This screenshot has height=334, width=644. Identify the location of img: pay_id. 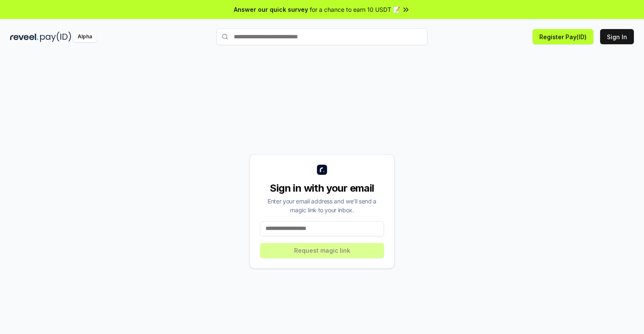
(55, 37).